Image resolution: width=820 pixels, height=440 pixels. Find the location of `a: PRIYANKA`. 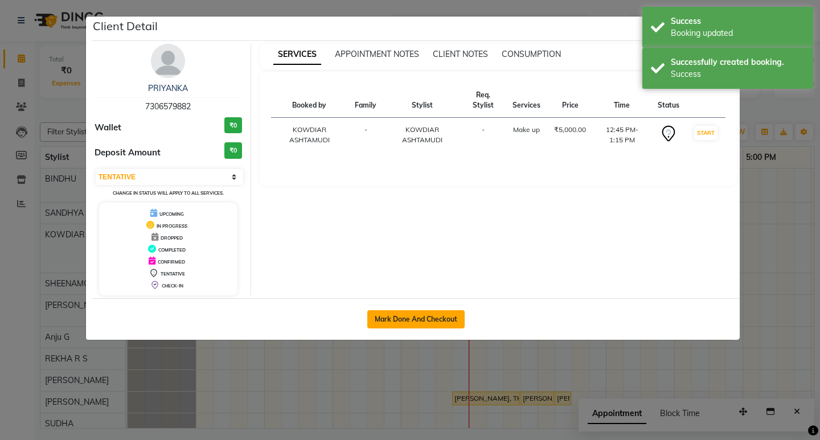

a: PRIYANKA is located at coordinates (168, 88).